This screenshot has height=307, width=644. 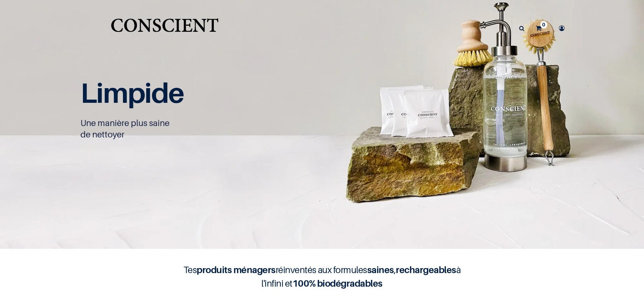 I want to click on a: 0, so click(x=540, y=28).